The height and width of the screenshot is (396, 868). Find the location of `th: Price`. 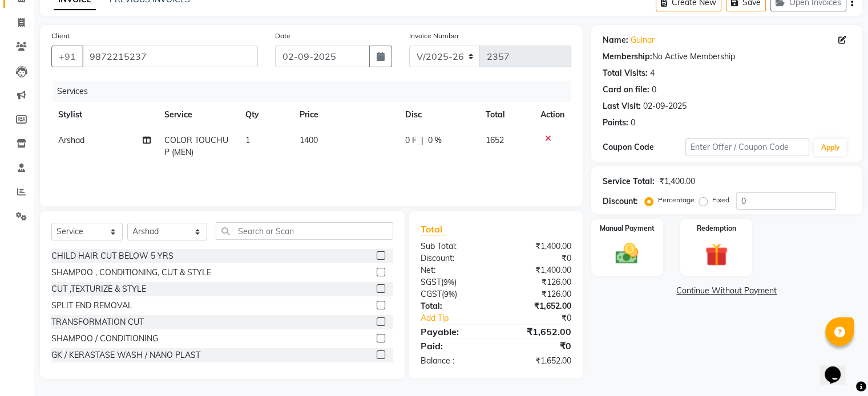

th: Price is located at coordinates (345, 114).